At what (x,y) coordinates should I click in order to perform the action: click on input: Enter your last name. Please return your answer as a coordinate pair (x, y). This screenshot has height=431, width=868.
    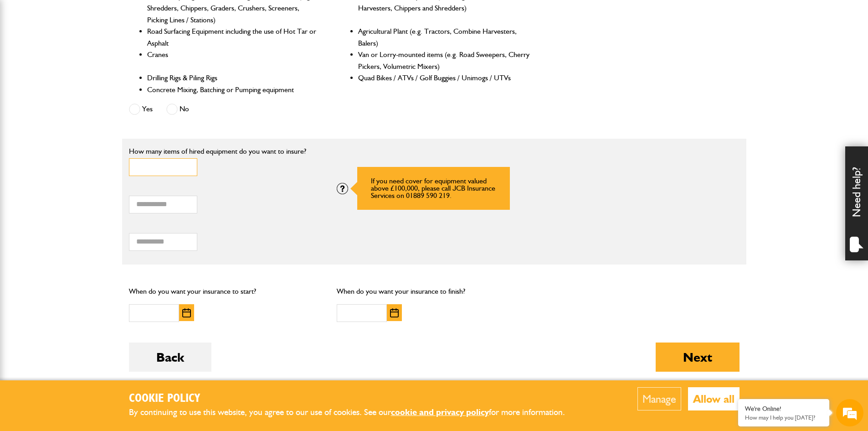
    Looking at the image, I should click on (89, 94).